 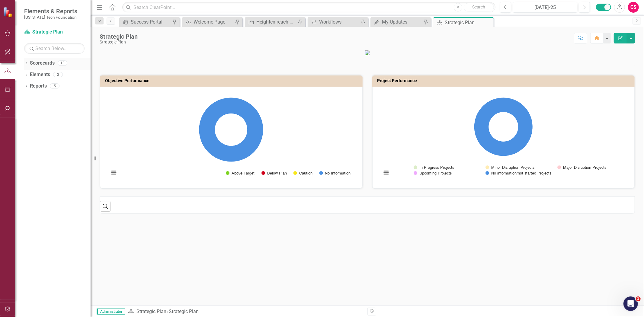 What do you see at coordinates (240, 173) in the screenshot?
I see `button: Show Above Target` at bounding box center [240, 173].